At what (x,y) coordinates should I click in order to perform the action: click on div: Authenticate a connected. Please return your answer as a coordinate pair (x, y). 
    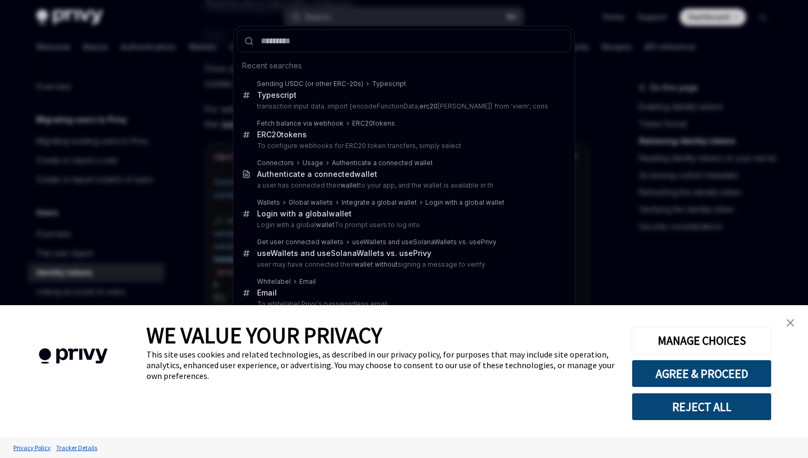
    Looking at the image, I should click on (317, 174).